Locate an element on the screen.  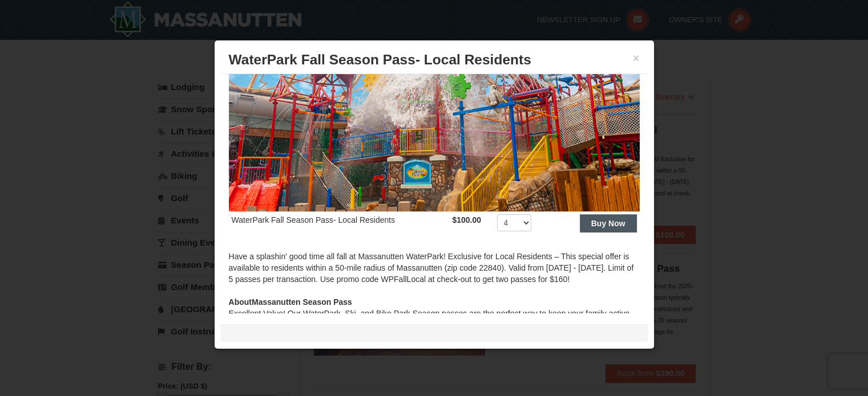
td: WaterPark Fall Season Pass- Local Residents is located at coordinates (339, 226).